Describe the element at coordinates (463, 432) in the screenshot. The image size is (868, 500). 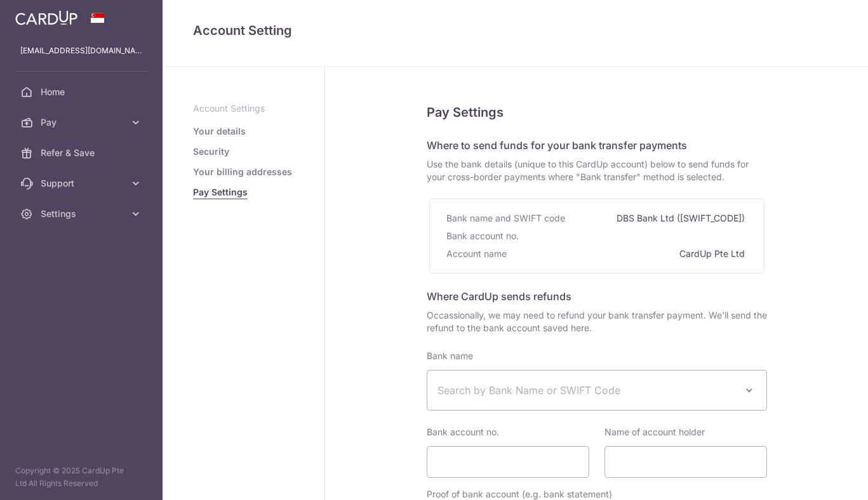
I see `label: Bank account no.` at that location.